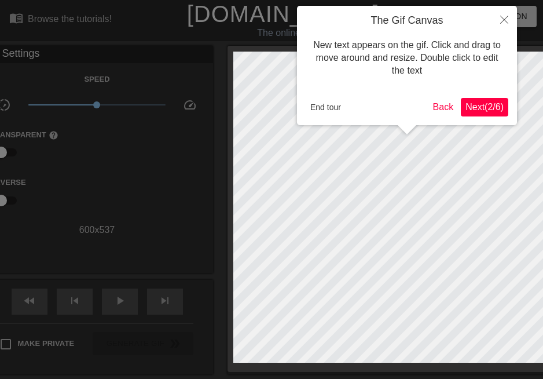 The width and height of the screenshot is (543, 379). I want to click on button: End tour, so click(326, 107).